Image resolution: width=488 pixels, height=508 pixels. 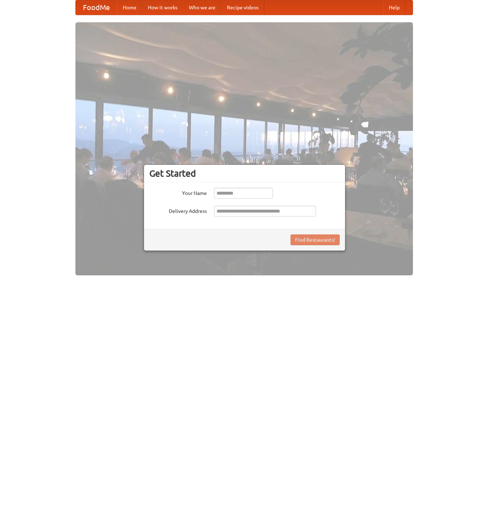 What do you see at coordinates (395, 8) in the screenshot?
I see `a: Help` at bounding box center [395, 8].